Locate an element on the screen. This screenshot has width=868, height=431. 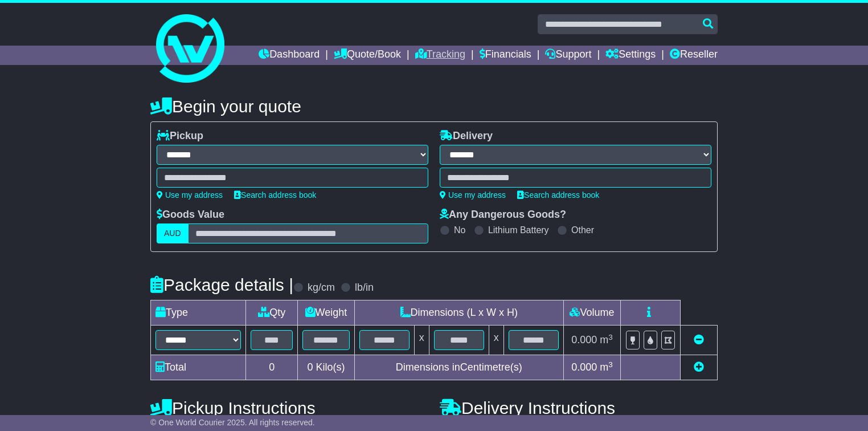
td: Dimensions (L x W x H) is located at coordinates (458, 313).